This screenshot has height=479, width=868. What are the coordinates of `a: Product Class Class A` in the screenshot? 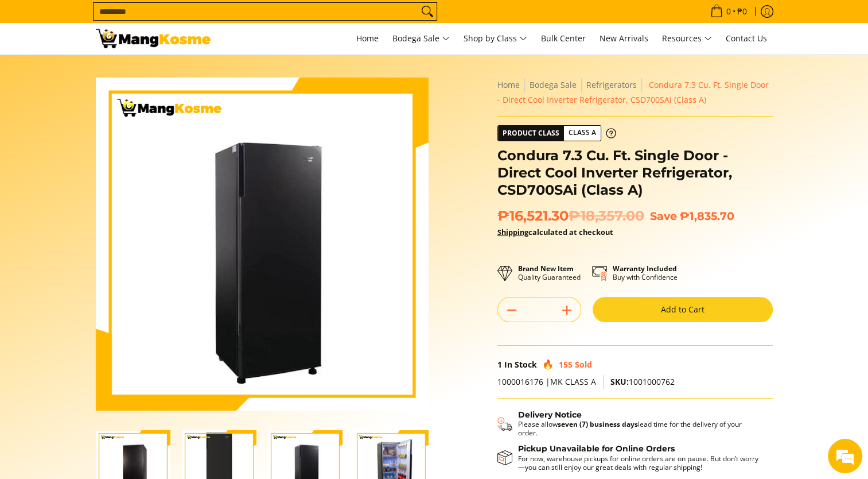 It's located at (557, 133).